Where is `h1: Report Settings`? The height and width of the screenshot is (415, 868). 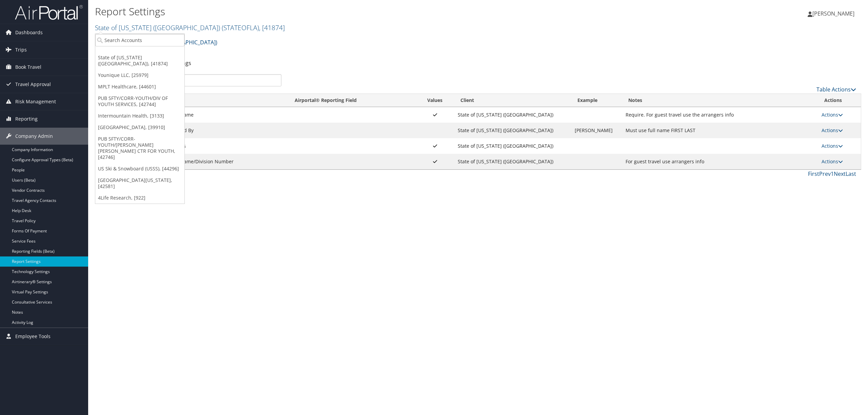 h1: Report Settings is located at coordinates (351, 12).